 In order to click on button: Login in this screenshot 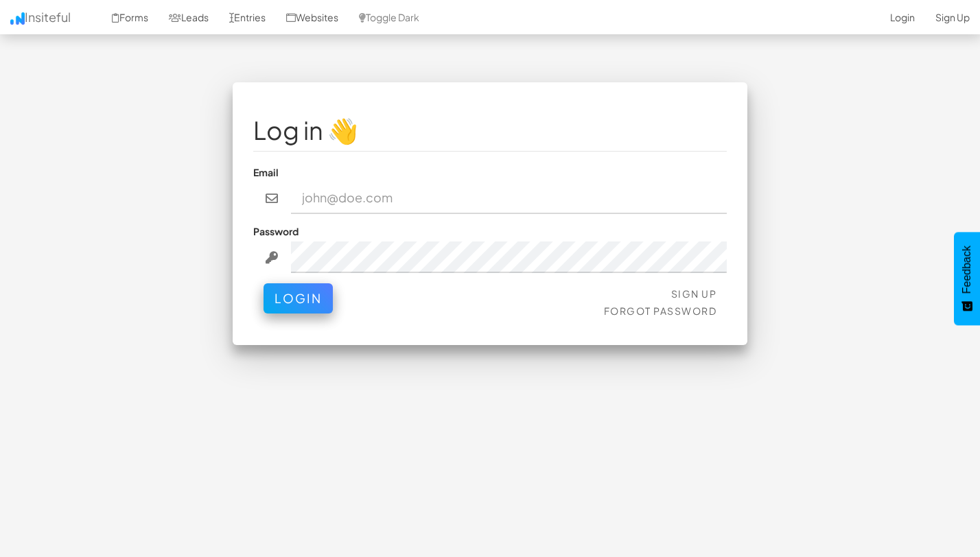, I will do `click(298, 299)`.